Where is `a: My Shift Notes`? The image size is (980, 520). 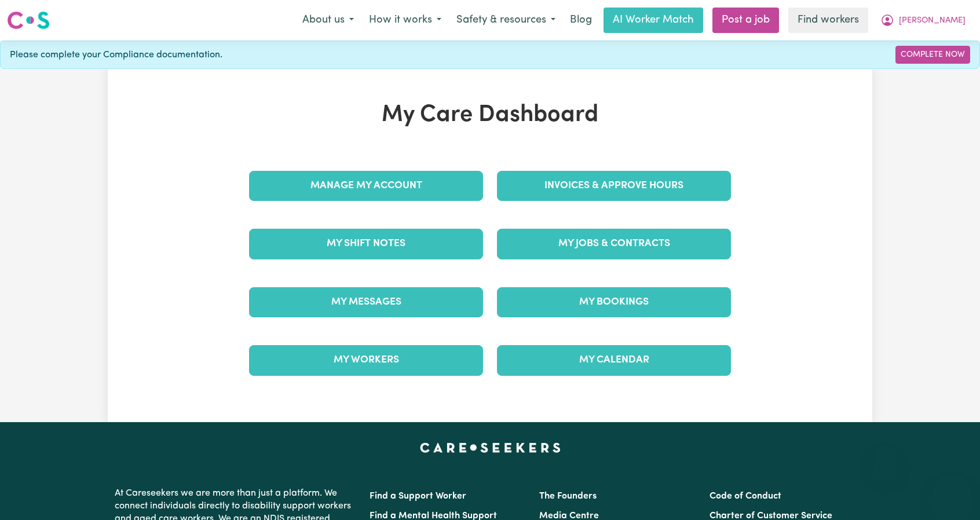 a: My Shift Notes is located at coordinates (366, 244).